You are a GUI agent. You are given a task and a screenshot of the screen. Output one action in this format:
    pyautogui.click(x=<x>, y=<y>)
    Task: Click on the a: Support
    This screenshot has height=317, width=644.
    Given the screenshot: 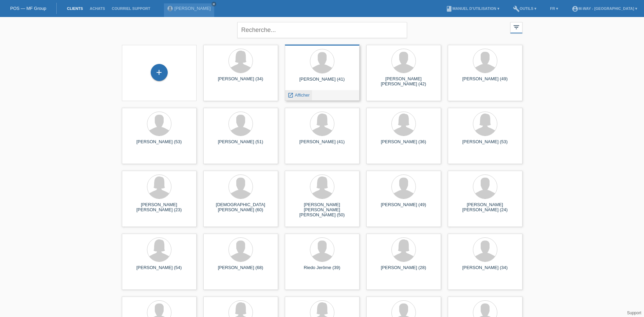 What is the action you would take?
    pyautogui.click(x=634, y=313)
    